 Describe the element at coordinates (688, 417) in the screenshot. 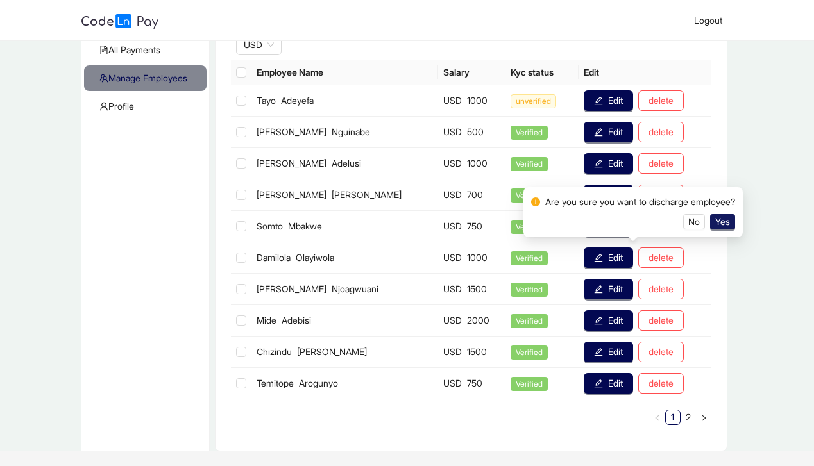

I see `li: 2` at that location.